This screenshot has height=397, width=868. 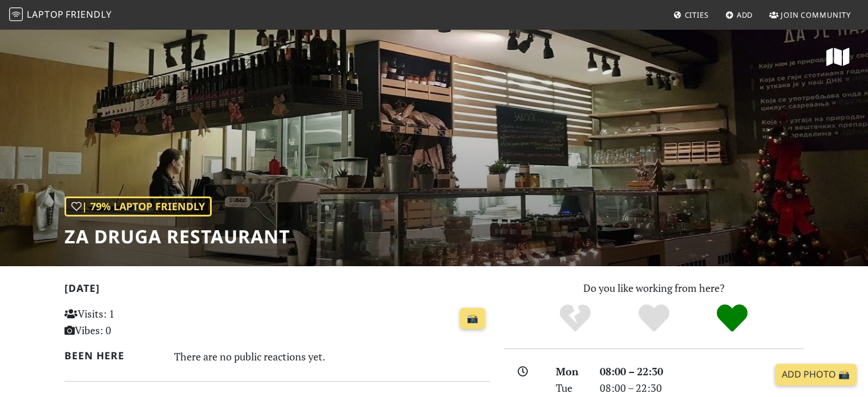 I want to click on p: Visits: 1 Vibes: 0, so click(x=130, y=323).